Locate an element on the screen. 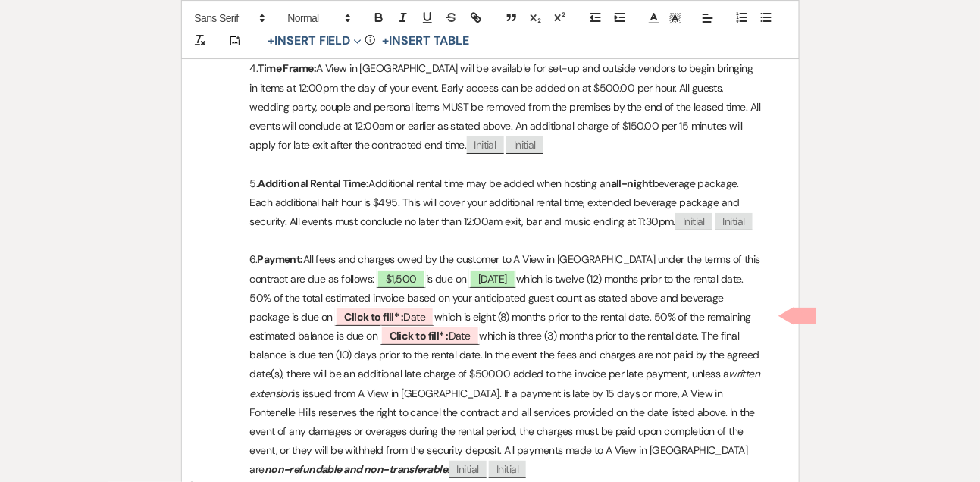 The height and width of the screenshot is (482, 980). button: +Insert Table is located at coordinates (425, 41).